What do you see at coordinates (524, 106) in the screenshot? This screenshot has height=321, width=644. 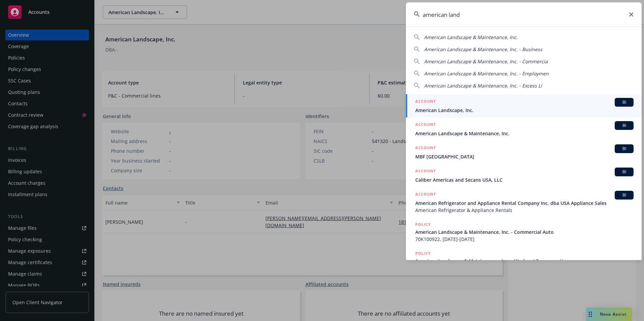 I see `a: ACCOUNTBIAmerican Landscape, Inc.` at bounding box center [524, 106].